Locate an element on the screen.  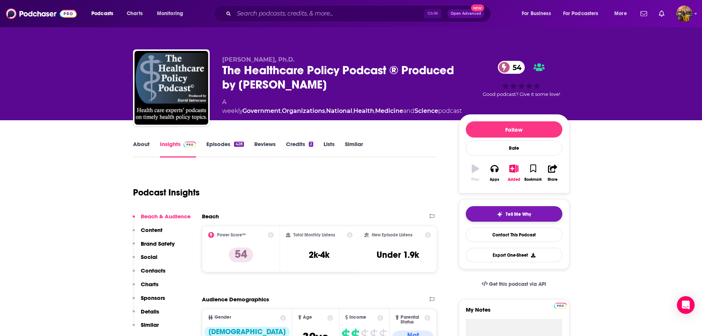
h2: New Episode Listens is located at coordinates (392, 235).